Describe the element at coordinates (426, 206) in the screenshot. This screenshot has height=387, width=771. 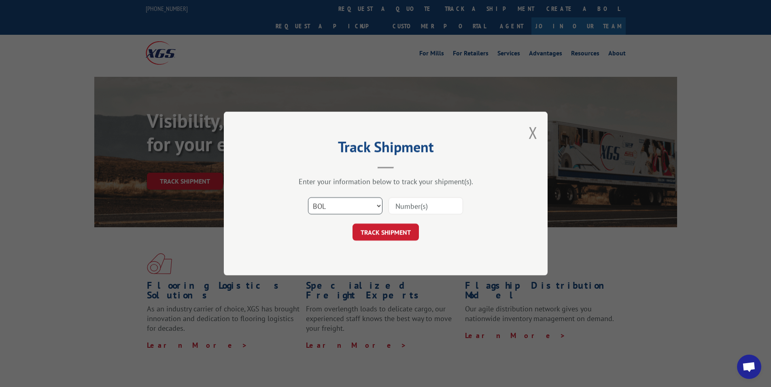
I see `input: Number(s)` at that location.